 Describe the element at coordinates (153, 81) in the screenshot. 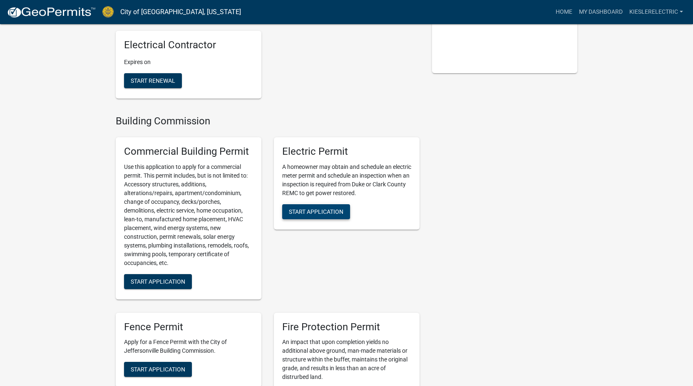

I see `button: Start Renewal` at that location.